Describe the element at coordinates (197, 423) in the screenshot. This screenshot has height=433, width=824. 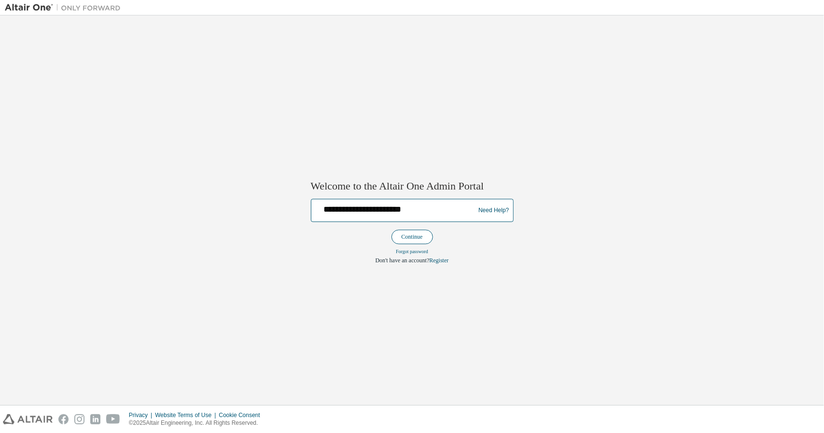
I see `p: © 2025 Altair Engineering, Inc. All Rights Reserved.` at that location.